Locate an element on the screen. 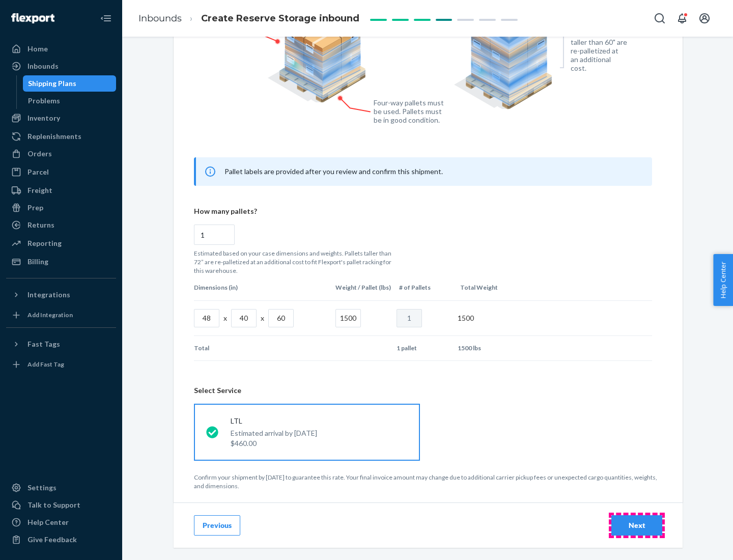 The width and height of the screenshot is (733, 560). div: Integrations is located at coordinates (49, 295).